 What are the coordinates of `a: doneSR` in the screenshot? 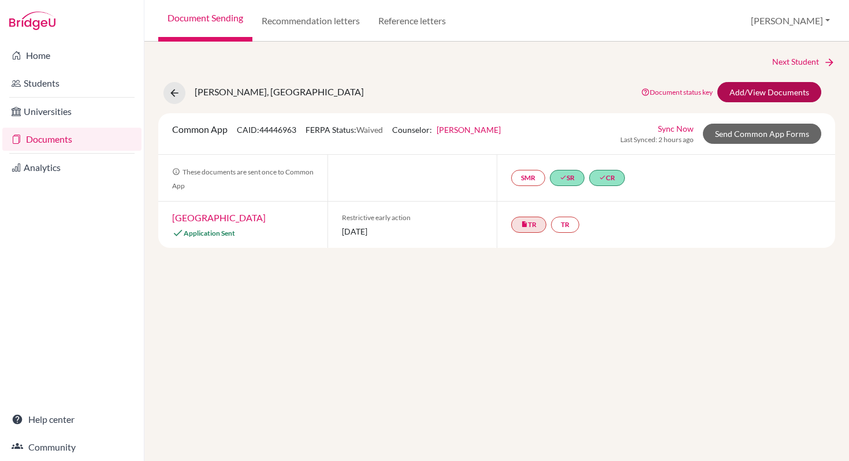 It's located at (567, 178).